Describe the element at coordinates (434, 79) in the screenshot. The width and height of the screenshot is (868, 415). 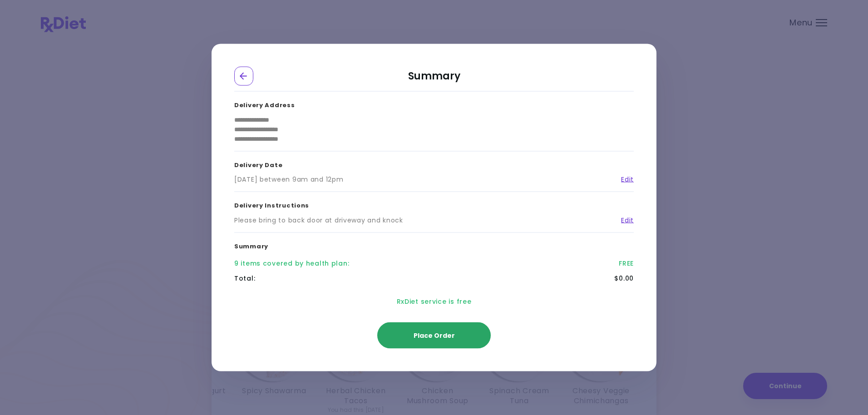
I see `h2: Summary` at that location.